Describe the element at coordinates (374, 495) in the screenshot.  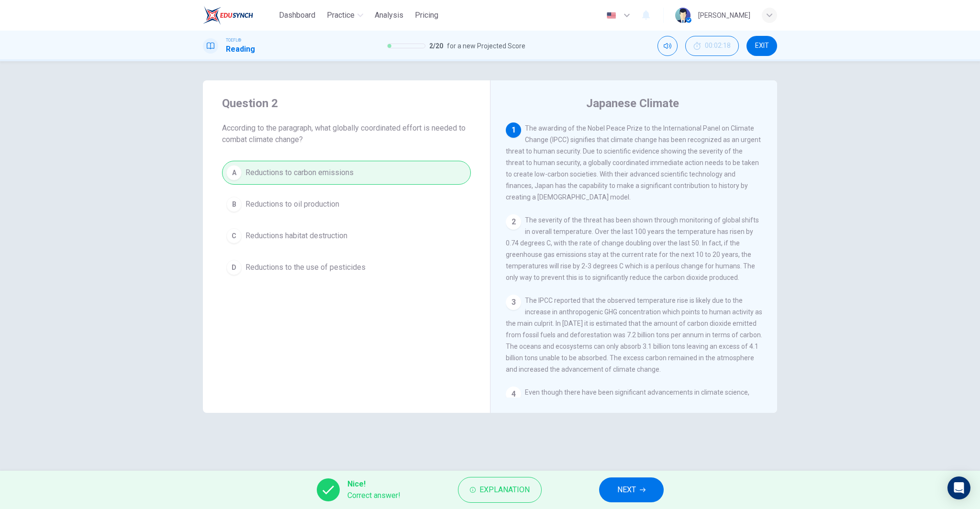
I see `span: Correct answer!` at that location.